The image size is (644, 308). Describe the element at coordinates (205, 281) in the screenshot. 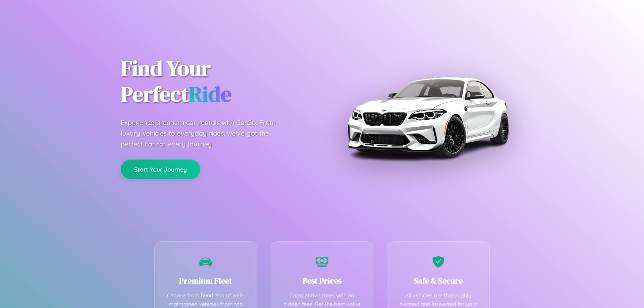

I see `h3: Premium Fleet` at that location.